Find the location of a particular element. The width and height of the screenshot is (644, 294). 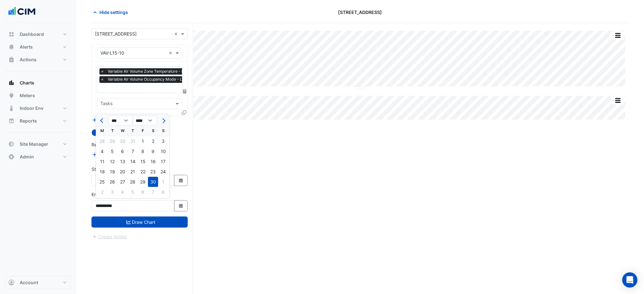

span: Account is located at coordinates (29, 283).